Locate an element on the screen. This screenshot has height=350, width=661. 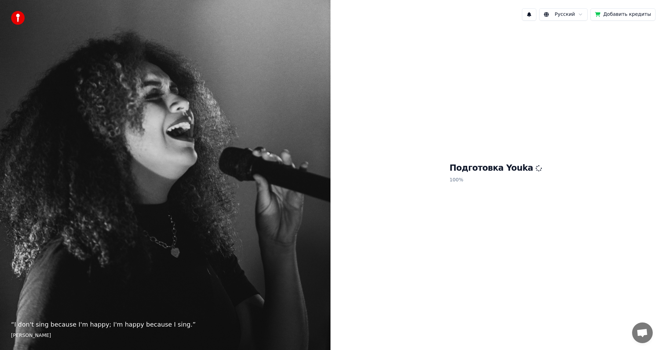
p: “ I don't sing because I'm happy; I'm happy because I sing. ” is located at coordinates (165, 325).